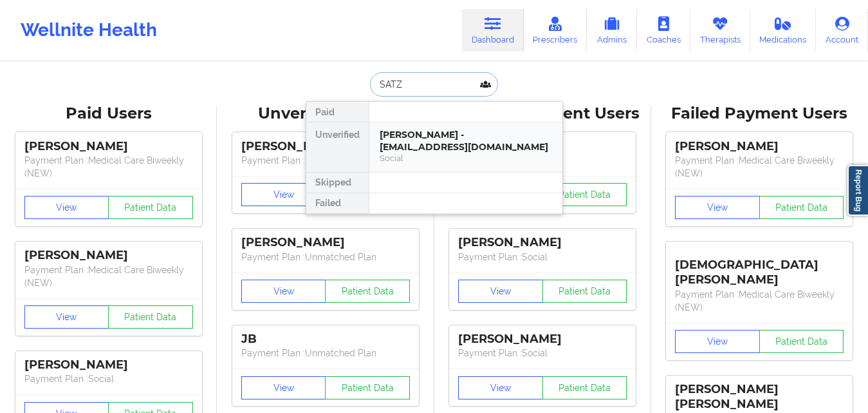 The image size is (868, 413). I want to click on div: Unverified, so click(338, 147).